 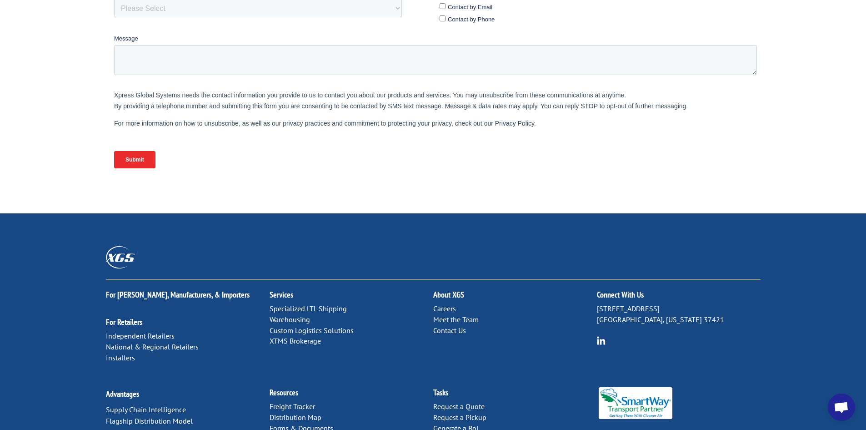 What do you see at coordinates (445, 308) in the screenshot?
I see `a: Careers` at bounding box center [445, 308].